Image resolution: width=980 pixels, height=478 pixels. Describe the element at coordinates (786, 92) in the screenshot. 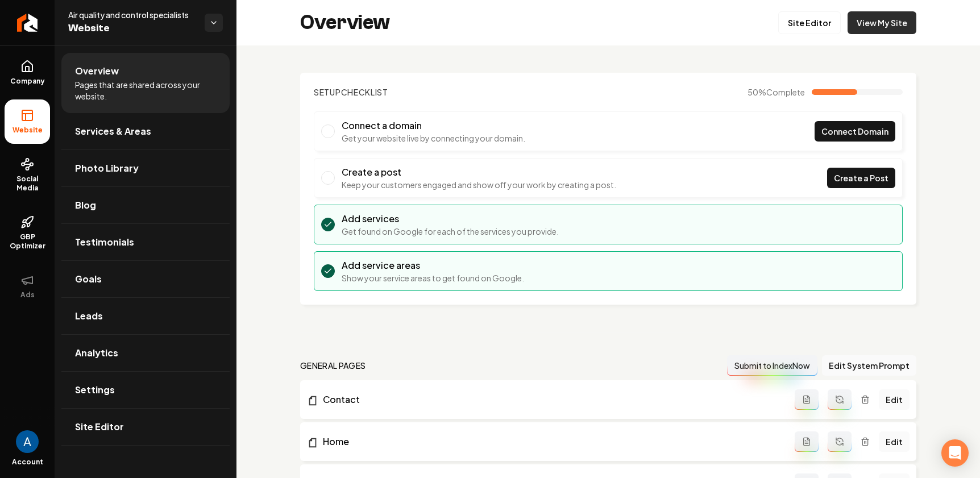

I see `span: Complete` at that location.